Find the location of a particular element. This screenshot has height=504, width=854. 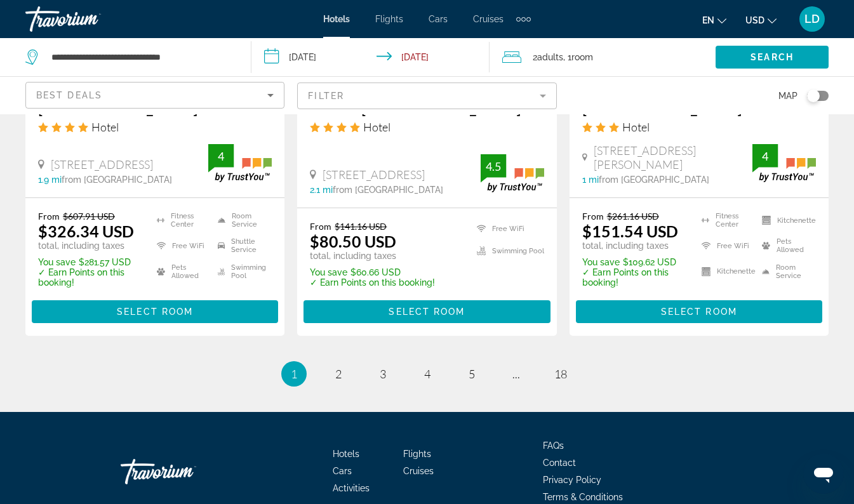

del: $261.16 USD is located at coordinates (633, 216).